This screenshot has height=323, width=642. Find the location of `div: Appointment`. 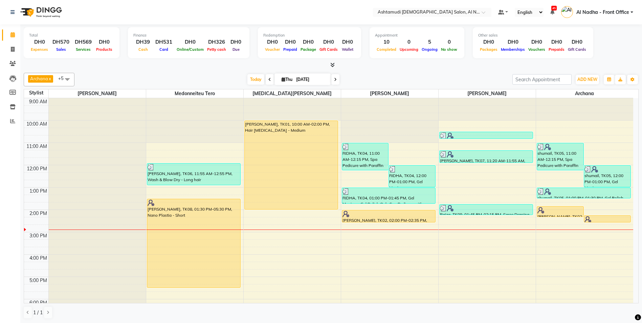

div: Appointment is located at coordinates (417, 35).